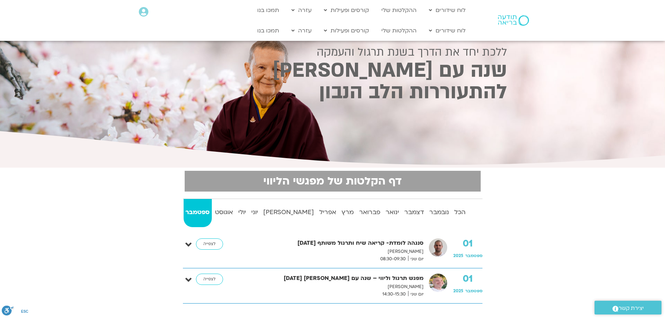  Describe the element at coordinates (392, 213) in the screenshot. I see `a: ינואר` at that location.